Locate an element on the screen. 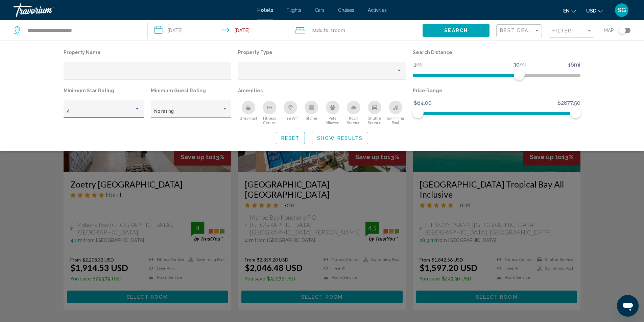 This screenshot has height=322, width=644. p: Minimum Star Rating is located at coordinates (104, 90).